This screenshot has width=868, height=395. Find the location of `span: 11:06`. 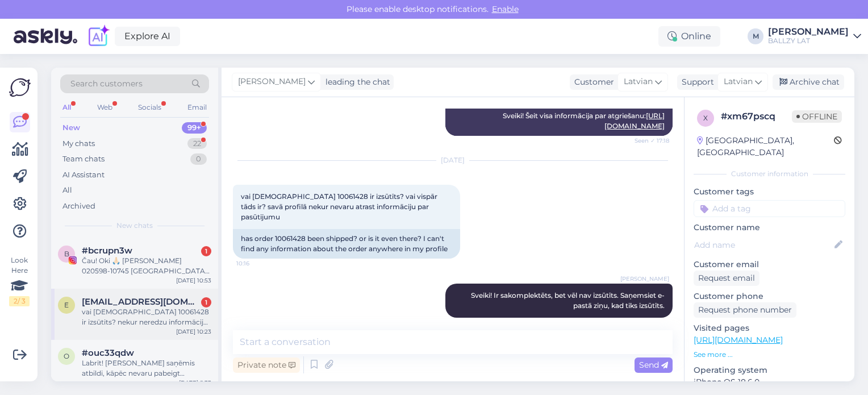

span: 11:06 is located at coordinates (648, 322).